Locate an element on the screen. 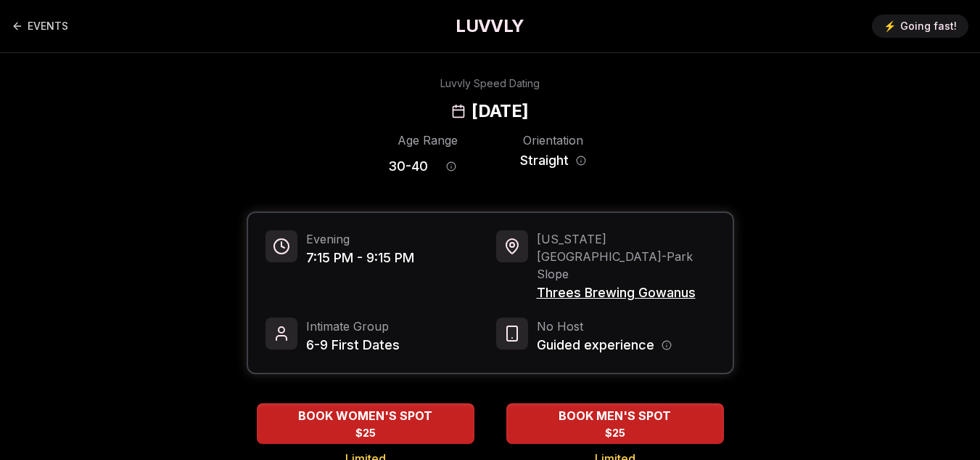 The height and width of the screenshot is (460, 980). span: Threes Brewing Gowanus is located at coordinates (626, 293).